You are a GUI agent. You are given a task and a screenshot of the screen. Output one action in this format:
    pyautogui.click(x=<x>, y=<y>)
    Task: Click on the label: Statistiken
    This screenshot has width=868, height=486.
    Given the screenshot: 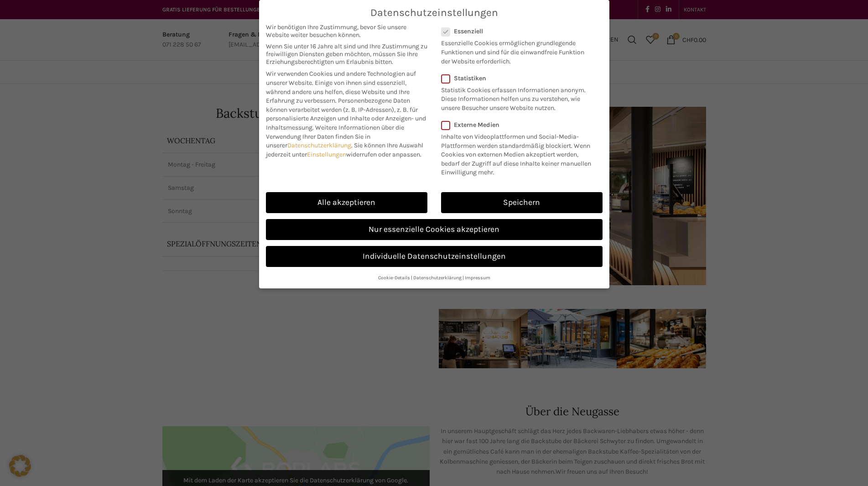 What is the action you would take?
    pyautogui.click(x=516, y=78)
    